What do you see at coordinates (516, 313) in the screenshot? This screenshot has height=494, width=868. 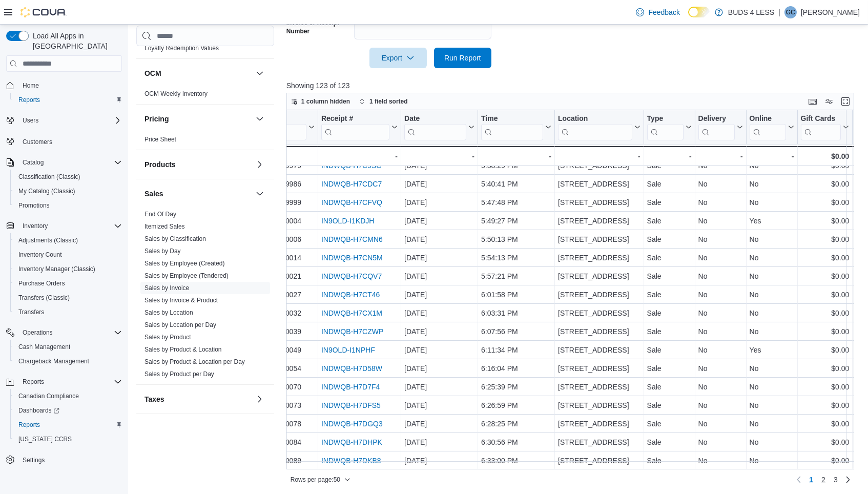 I see `div: 6:03:31 PM` at bounding box center [516, 313].